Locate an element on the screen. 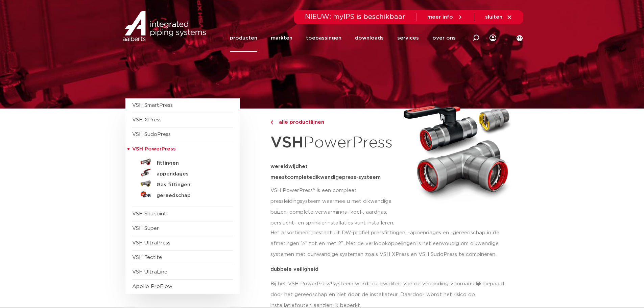 This screenshot has width=644, height=308. a: alle productlijnen is located at coordinates (334, 122).